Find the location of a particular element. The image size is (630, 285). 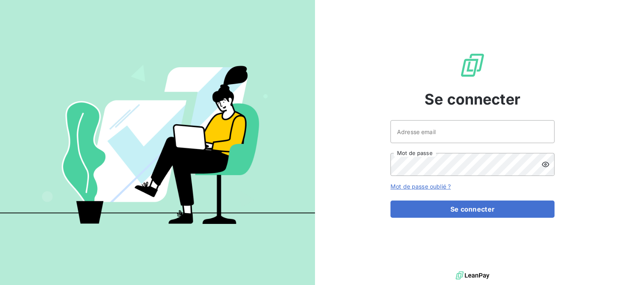

img: logo is located at coordinates (472, 275).